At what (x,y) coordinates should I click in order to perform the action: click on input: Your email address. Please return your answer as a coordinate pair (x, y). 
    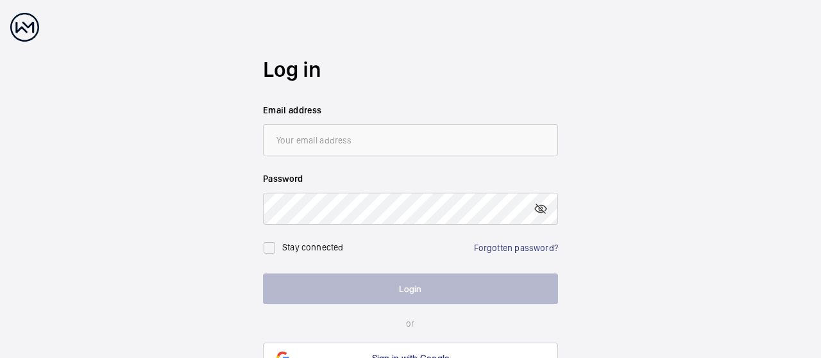
    Looking at the image, I should click on (410, 140).